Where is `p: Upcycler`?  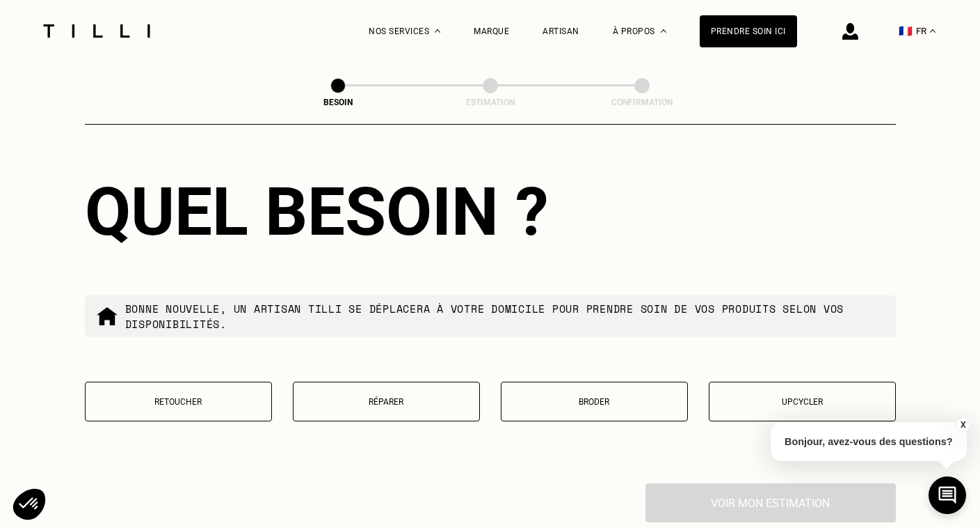
p: Upcycler is located at coordinates (802, 401).